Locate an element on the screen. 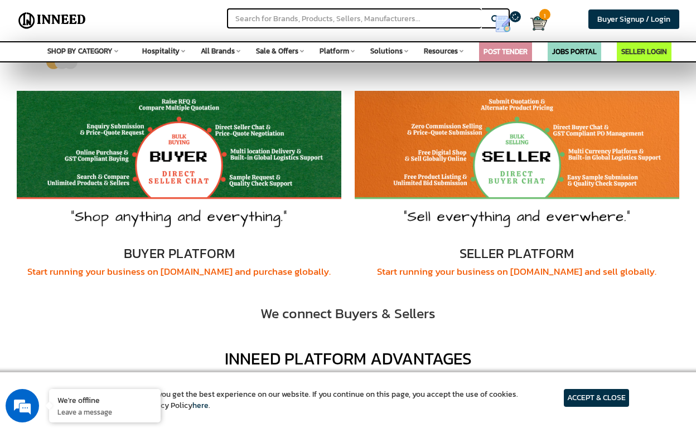 The height and width of the screenshot is (428, 696). span: Resources is located at coordinates (440, 51).